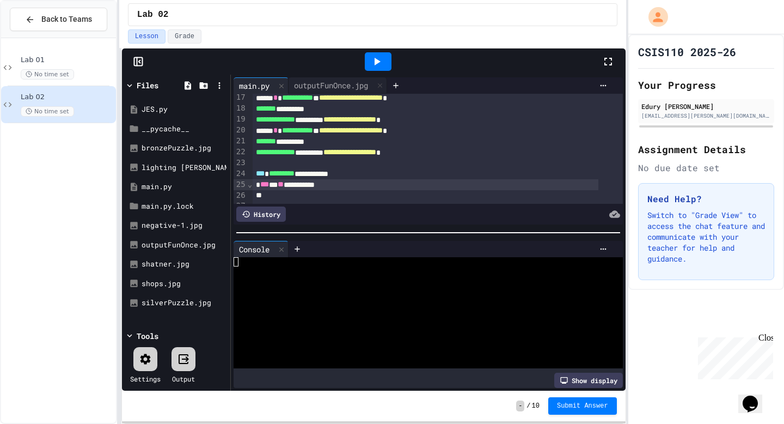 This screenshot has height=424, width=784. What do you see at coordinates (240, 119) in the screenshot?
I see `div: 19` at bounding box center [240, 119].